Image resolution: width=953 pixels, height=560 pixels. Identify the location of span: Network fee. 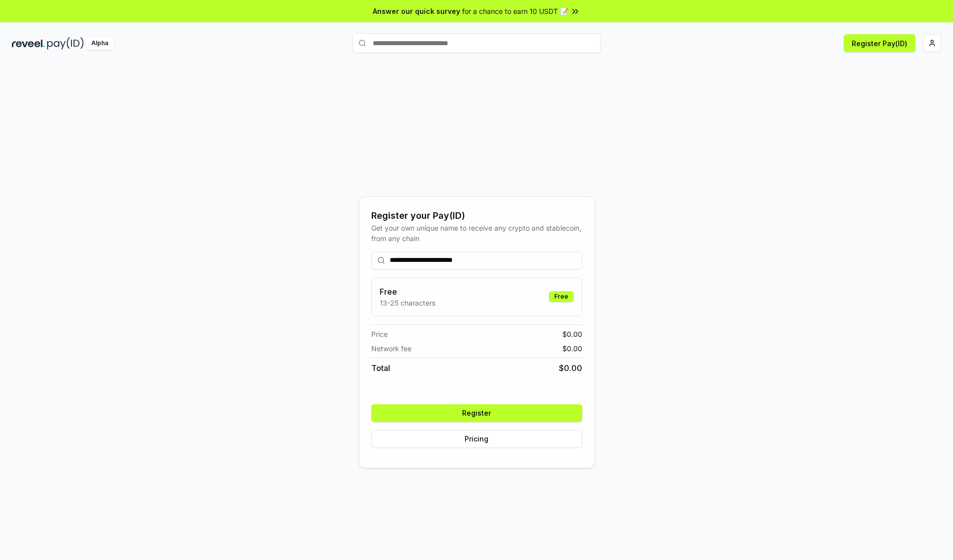
(391, 349).